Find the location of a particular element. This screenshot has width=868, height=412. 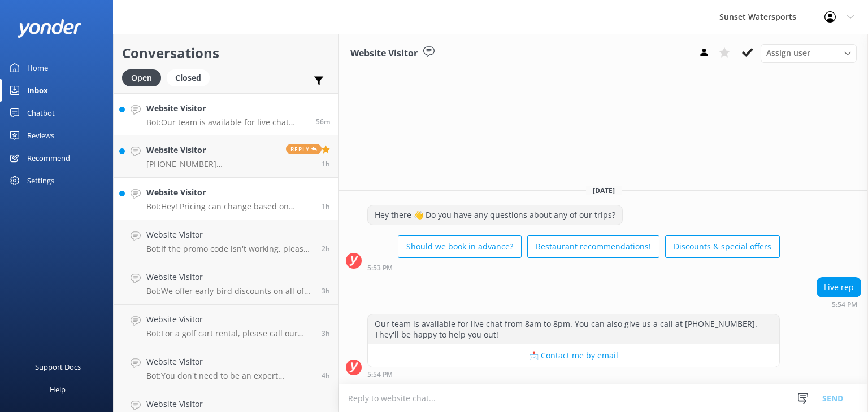

span: Aug 31 2025 02:46pm (UTC -05:00) America/Cancun is located at coordinates (326, 334).